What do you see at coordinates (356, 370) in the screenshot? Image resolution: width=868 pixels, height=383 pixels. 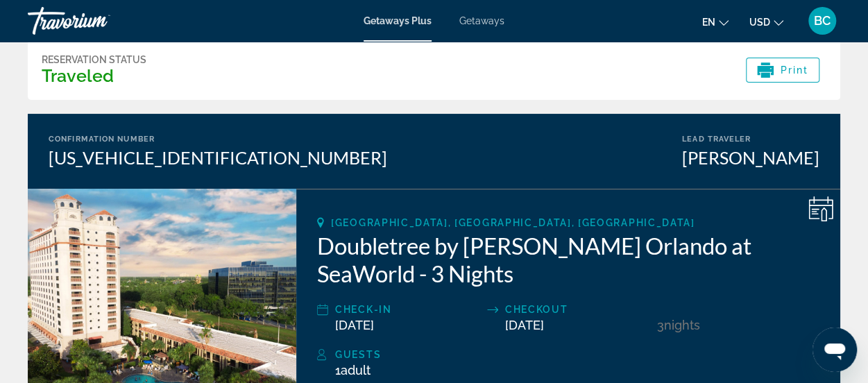 I see `span: Adult` at bounding box center [356, 370].